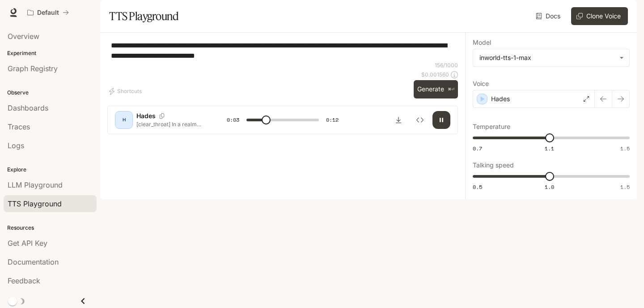  I want to click on button: Clone Voice, so click(599, 16).